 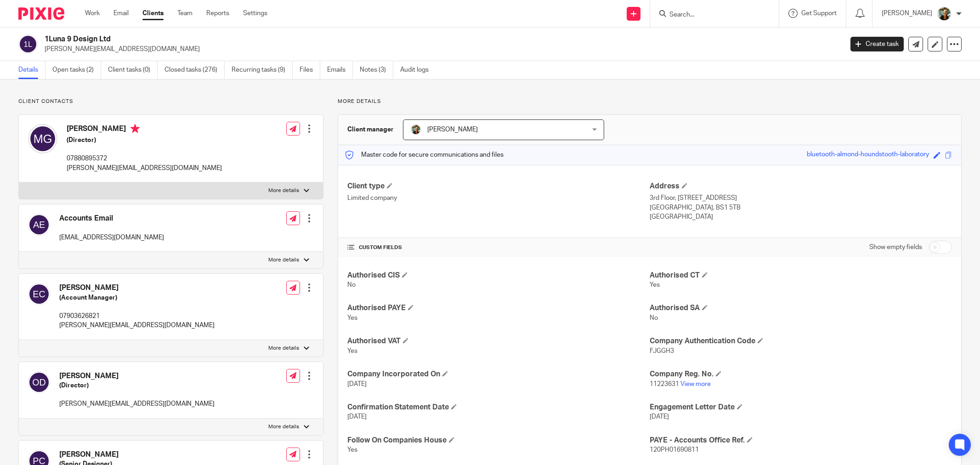 I want to click on a: Reports, so click(x=218, y=13).